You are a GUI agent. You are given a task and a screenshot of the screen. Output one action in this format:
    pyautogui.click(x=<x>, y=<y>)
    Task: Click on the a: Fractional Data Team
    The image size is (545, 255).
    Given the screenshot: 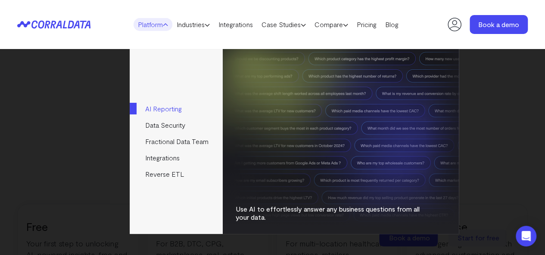 What is the action you would take?
    pyautogui.click(x=176, y=142)
    